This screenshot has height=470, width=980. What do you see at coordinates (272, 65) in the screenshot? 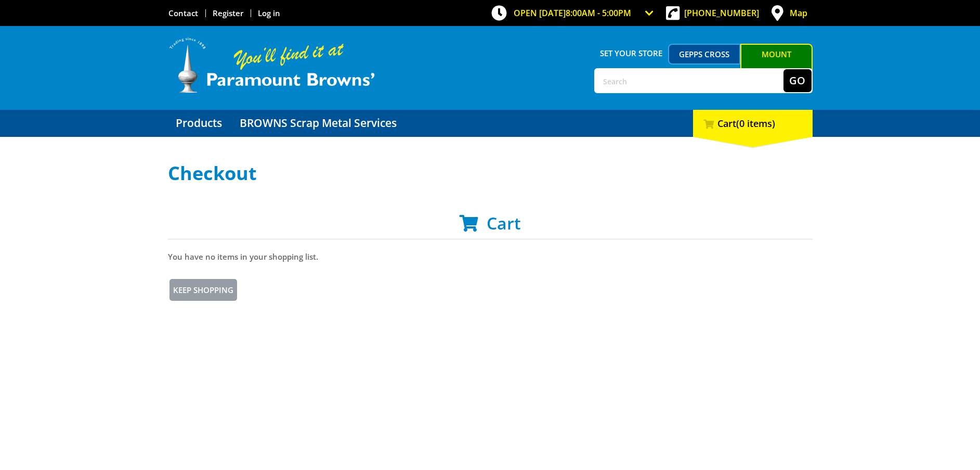
I see `img: Paramount Browns'` at bounding box center [272, 65].